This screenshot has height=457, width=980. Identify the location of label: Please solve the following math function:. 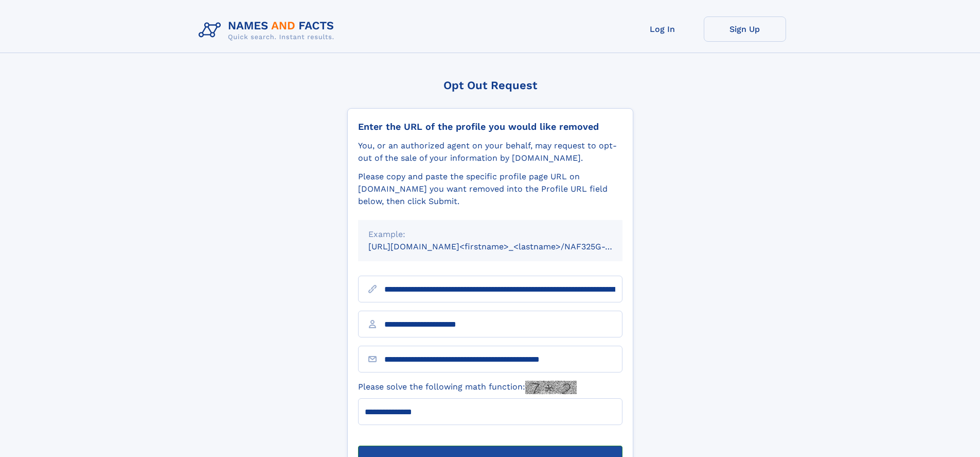
(467, 387).